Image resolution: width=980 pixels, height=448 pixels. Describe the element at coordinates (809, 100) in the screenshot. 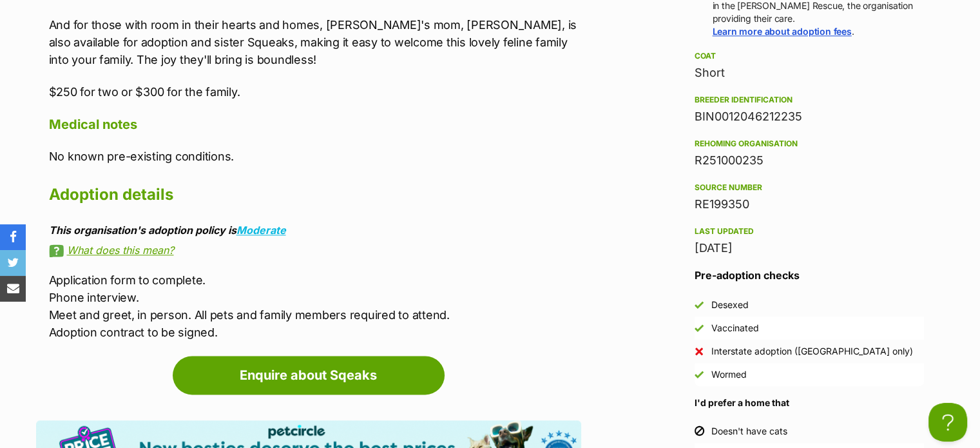

I see `div: Breeder identification` at that location.